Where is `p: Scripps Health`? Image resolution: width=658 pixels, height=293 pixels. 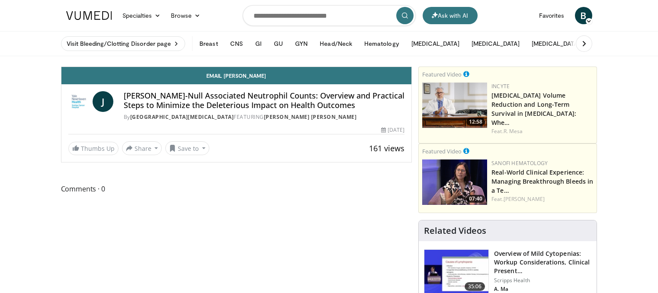
p: Scripps Health is located at coordinates (543, 281).